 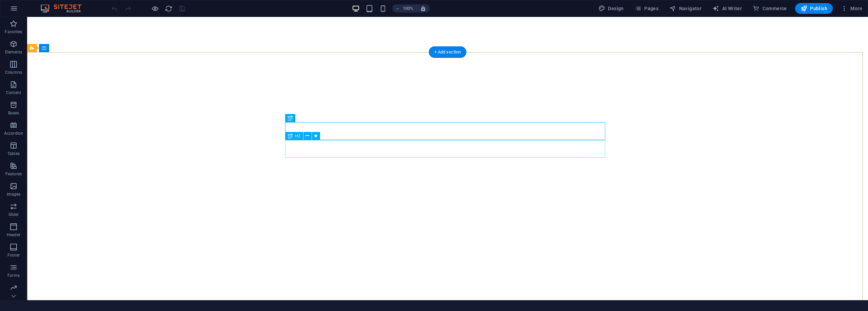 I want to click on span: H2, so click(x=298, y=136).